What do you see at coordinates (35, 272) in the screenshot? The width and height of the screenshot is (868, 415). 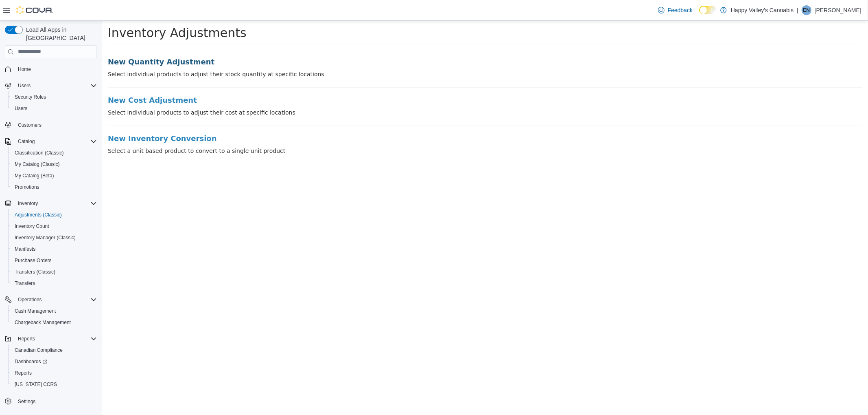 I see `span: Transfers (Classic)` at bounding box center [35, 272].